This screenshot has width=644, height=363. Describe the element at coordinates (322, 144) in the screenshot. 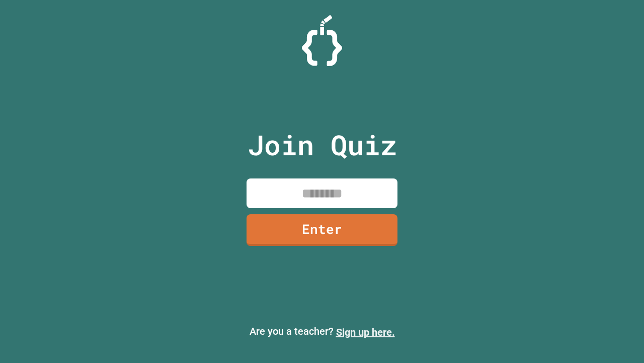

I see `p: Join Quiz` at that location.